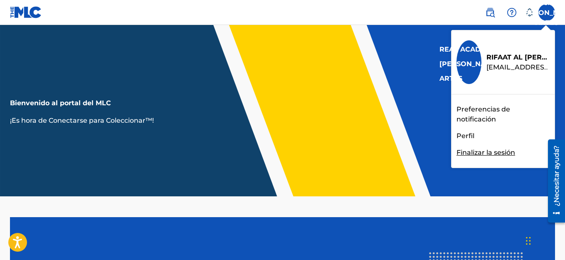 Image resolution: width=565 pixels, height=260 pixels. Describe the element at coordinates (486, 152) in the screenshot. I see `font: Finalizar la sesión` at that location.